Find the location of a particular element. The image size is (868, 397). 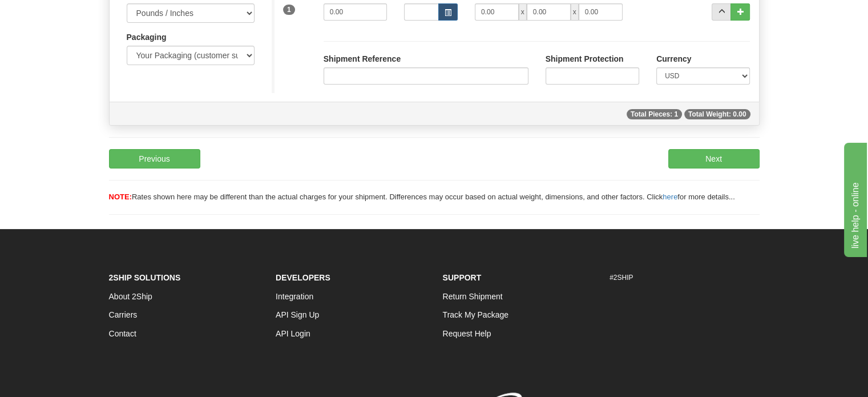

label: Shipment Protection is located at coordinates (585, 59).